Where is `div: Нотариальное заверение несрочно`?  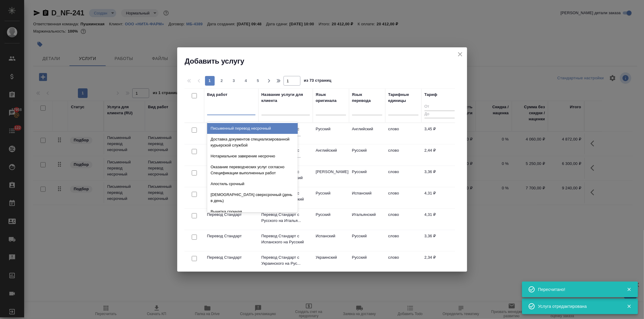
div: Нотариальное заверение несрочно is located at coordinates (252, 156).